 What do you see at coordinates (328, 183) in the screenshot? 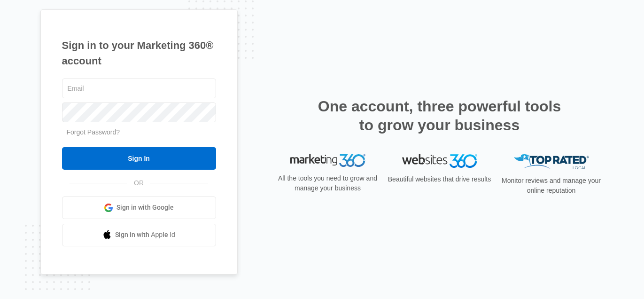
I see `p: All the tools you need to grow and manage your business` at bounding box center [328, 183].